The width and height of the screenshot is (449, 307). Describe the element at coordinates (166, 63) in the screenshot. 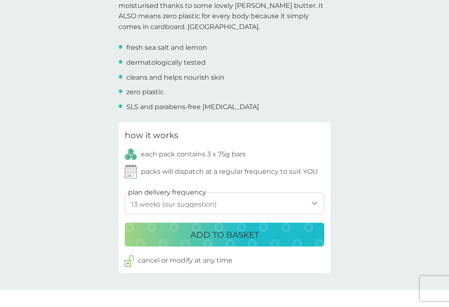

I see `p: dermatologically tested` at that location.